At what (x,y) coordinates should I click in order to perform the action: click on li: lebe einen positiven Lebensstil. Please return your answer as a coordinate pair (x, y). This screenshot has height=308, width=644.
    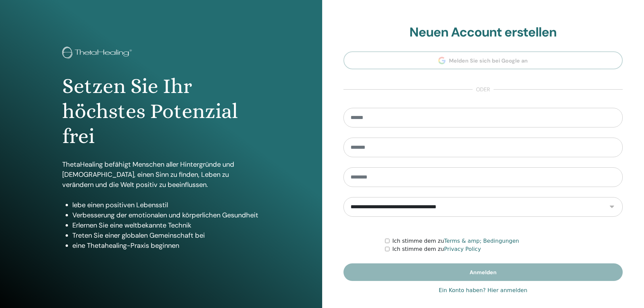
    Looking at the image, I should click on (166, 205).